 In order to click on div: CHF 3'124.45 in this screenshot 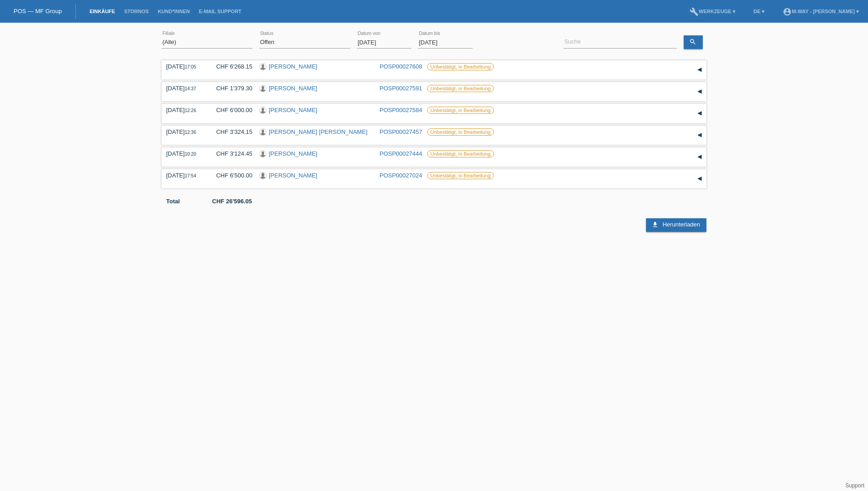, I will do `click(231, 153)`.